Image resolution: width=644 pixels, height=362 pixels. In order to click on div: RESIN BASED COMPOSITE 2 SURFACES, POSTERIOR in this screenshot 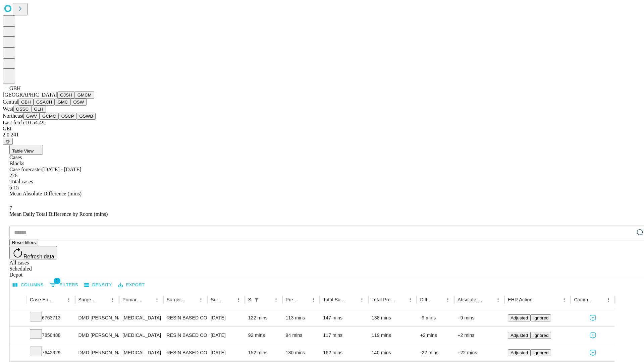, I will do `click(185, 318)`.